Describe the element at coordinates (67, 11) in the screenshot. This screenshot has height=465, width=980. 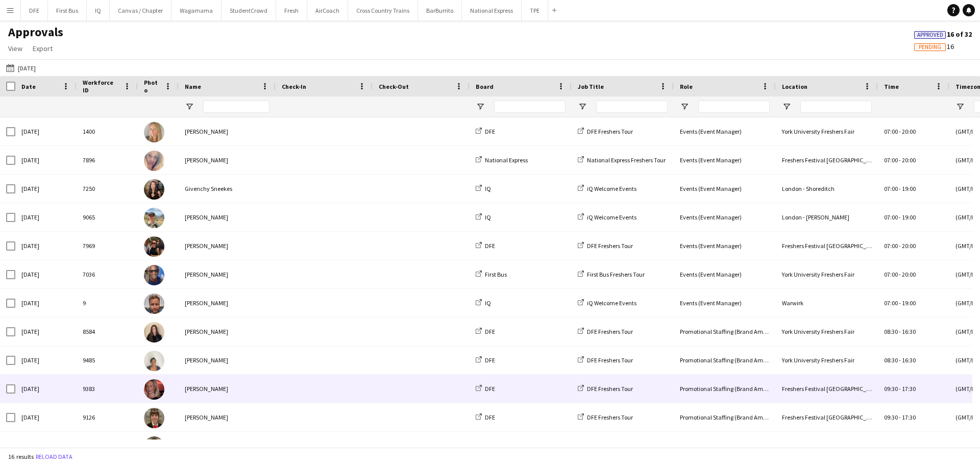
I see `button: First Bus` at that location.